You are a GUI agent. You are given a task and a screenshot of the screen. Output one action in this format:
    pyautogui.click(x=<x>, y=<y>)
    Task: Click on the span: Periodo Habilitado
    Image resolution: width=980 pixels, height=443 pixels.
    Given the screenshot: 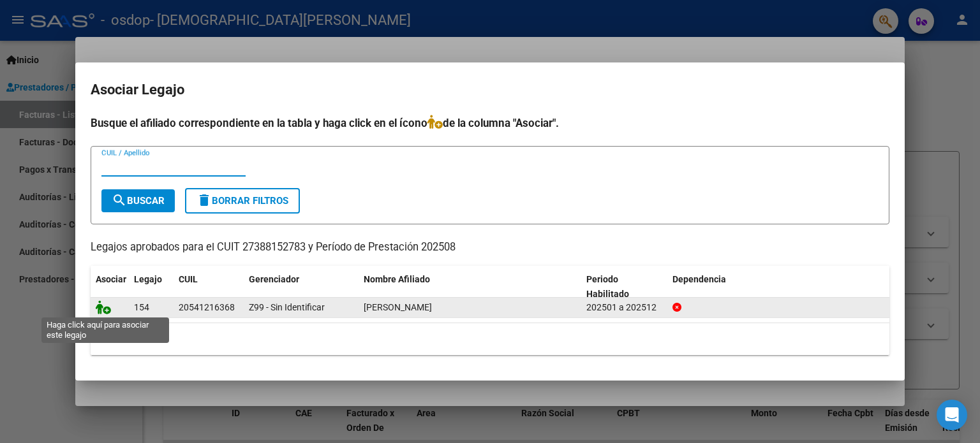 What is the action you would take?
    pyautogui.click(x=607, y=286)
    